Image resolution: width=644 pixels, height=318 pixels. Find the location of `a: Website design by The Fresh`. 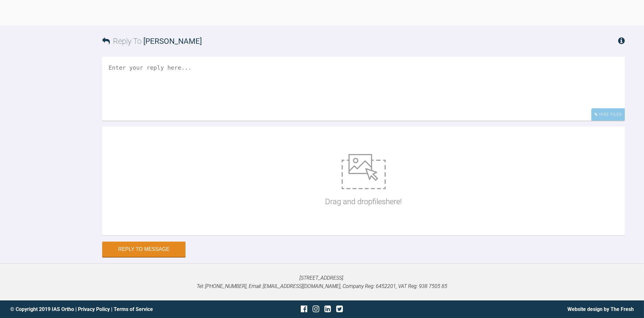

a: Website design by The Fresh is located at coordinates (601, 309).